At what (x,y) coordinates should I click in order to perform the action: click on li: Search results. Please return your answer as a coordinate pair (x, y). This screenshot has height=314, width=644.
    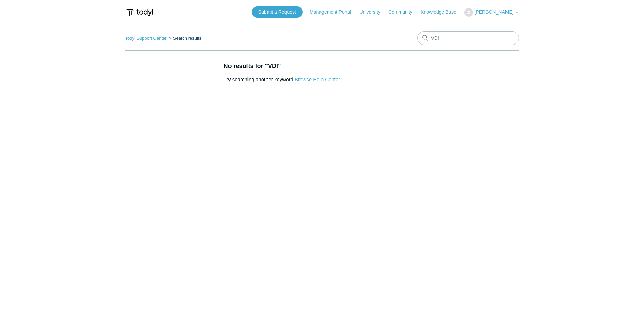
    Looking at the image, I should click on (185, 38).